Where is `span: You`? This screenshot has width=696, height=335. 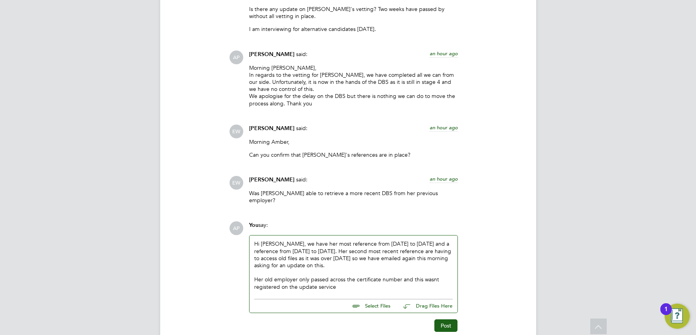
span: You is located at coordinates (254, 225).